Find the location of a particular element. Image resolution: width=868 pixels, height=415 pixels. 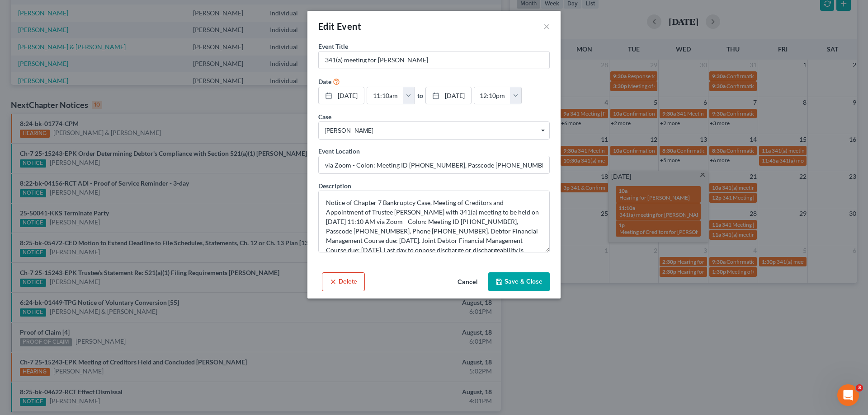

button: Delete is located at coordinates (343, 282).